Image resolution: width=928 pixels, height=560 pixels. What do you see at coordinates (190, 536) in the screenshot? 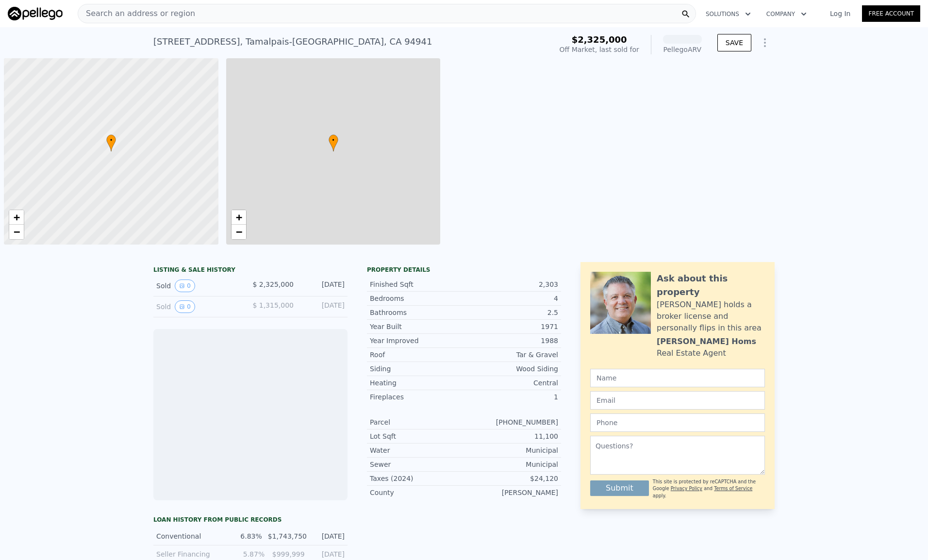
I see `div: Conventional` at bounding box center [190, 536].